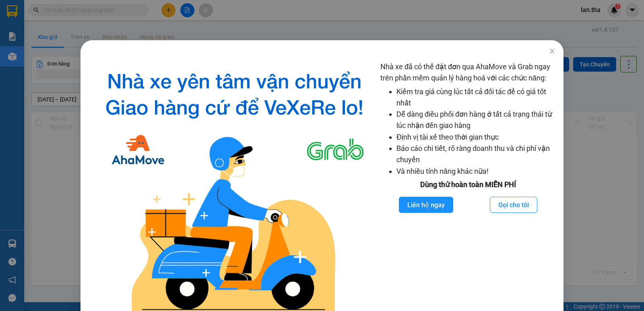 Image resolution: width=644 pixels, height=311 pixels. What do you see at coordinates (552, 52) in the screenshot?
I see `button: Close` at bounding box center [552, 52].